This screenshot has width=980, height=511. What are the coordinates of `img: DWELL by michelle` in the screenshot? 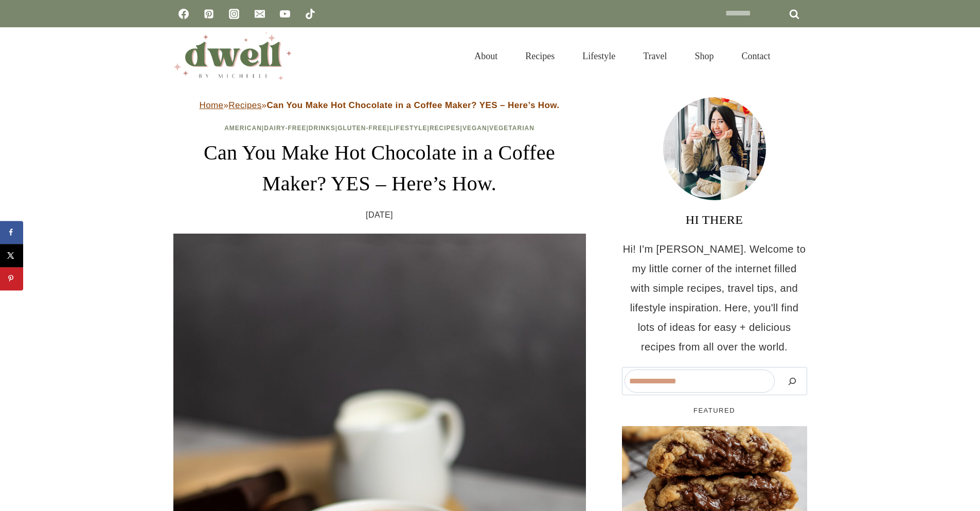 It's located at (233, 56).